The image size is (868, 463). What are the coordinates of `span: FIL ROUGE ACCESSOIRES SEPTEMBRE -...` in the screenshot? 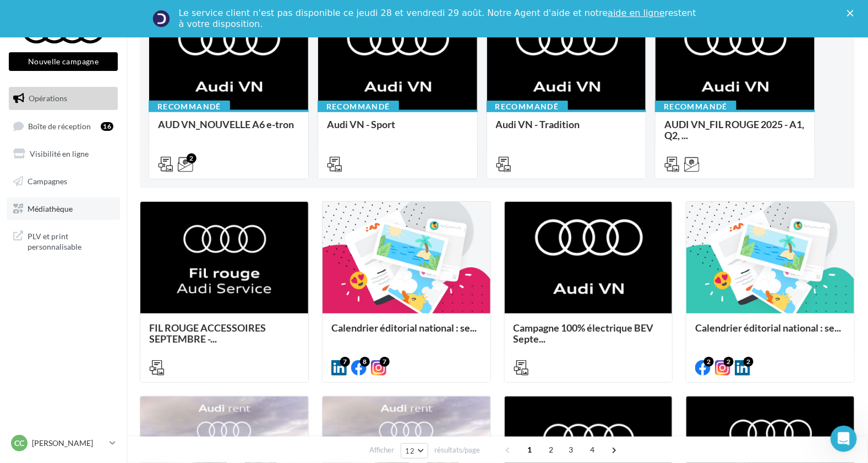 It's located at (208, 333).